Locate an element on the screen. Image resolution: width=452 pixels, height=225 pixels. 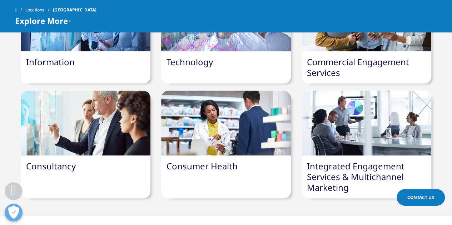
a: Commercial Engagement Services is located at coordinates (358, 67).